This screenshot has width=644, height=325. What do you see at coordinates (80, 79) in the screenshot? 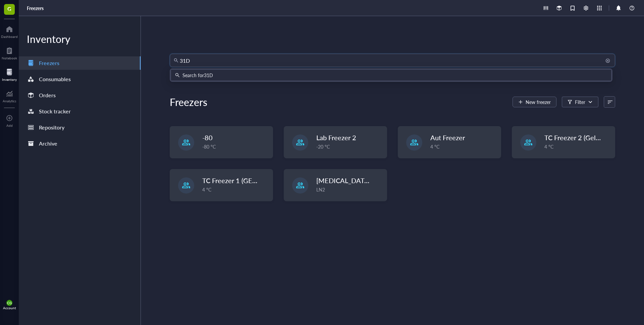
I see `a: Consumables` at bounding box center [80, 79].